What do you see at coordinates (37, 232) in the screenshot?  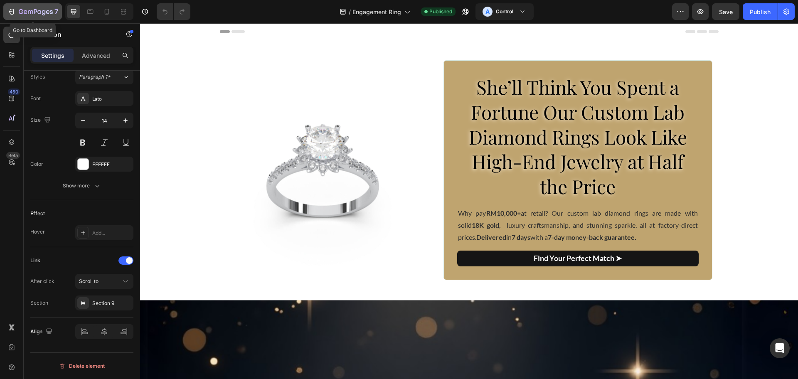 I see `div: Hover` at bounding box center [37, 232].